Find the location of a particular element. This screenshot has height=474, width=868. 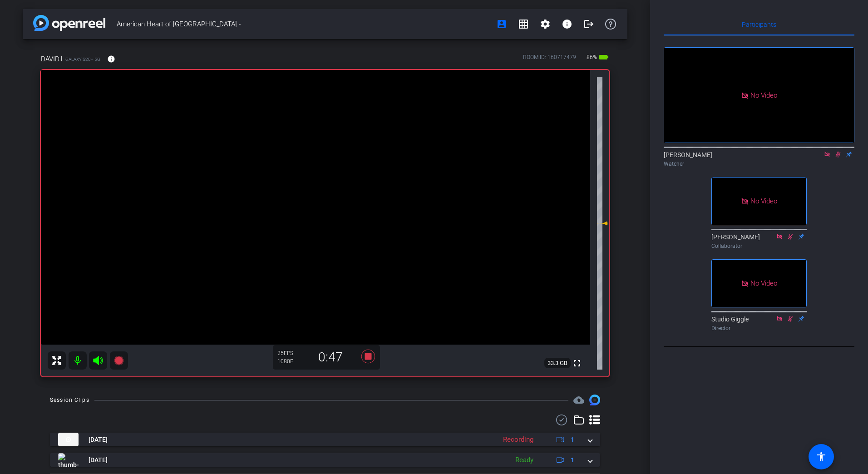

div: 0:47 is located at coordinates (330, 358).